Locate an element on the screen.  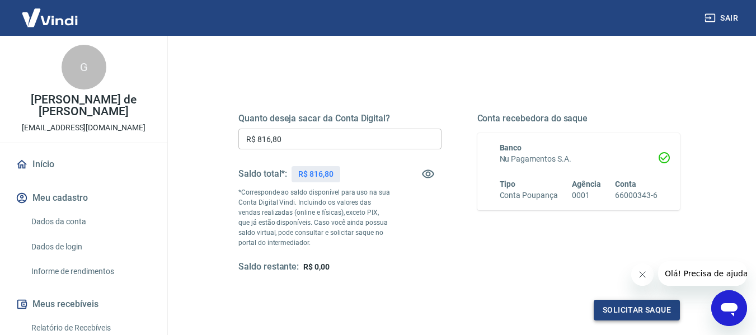
h6: Nu Pagamentos S.A. is located at coordinates (579, 159).